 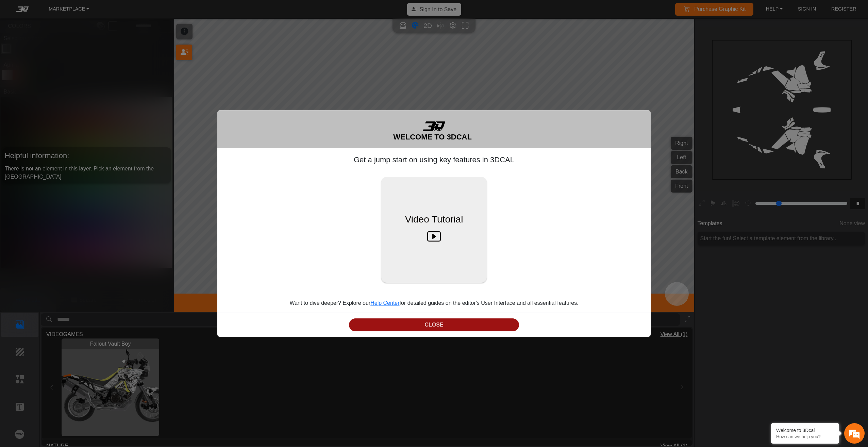 What do you see at coordinates (434, 160) in the screenshot?
I see `h5: Get a jump start on using key features in 3DCAL` at bounding box center [434, 160].